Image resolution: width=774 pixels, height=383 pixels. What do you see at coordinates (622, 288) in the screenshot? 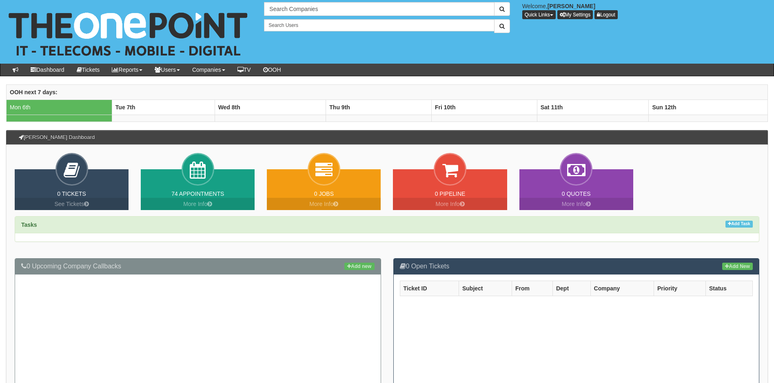
I see `th: Company` at bounding box center [622, 288].